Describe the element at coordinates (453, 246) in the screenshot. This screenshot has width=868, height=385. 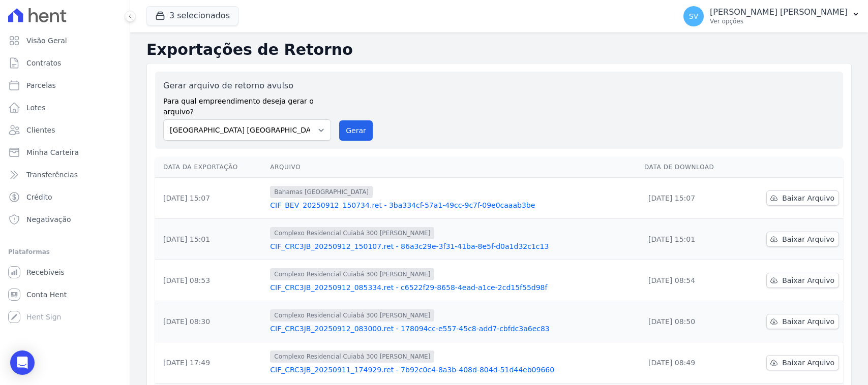
I see `a: CIF_CRC3JB_20250912_150107.ret - 86a3c29e-3f31-41ba-8e5f-d0a1d32c1c13` at that location.